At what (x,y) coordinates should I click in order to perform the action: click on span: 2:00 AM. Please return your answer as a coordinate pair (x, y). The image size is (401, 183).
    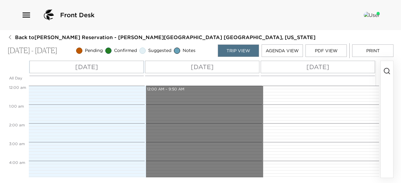
    Looking at the image, I should click on (17, 125).